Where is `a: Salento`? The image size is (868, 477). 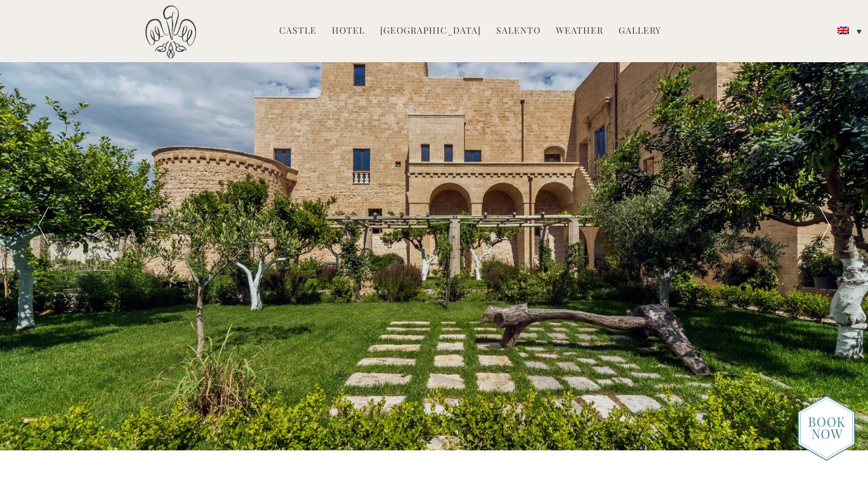
a: Salento is located at coordinates (519, 31).